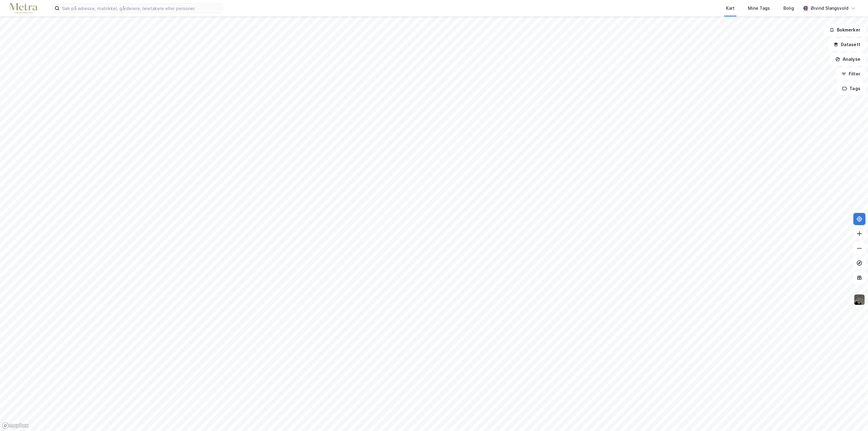 This screenshot has width=868, height=431. Describe the element at coordinates (23, 9) in the screenshot. I see `img: metra-logo.256734c3b2bbffee19d4.png` at that location.